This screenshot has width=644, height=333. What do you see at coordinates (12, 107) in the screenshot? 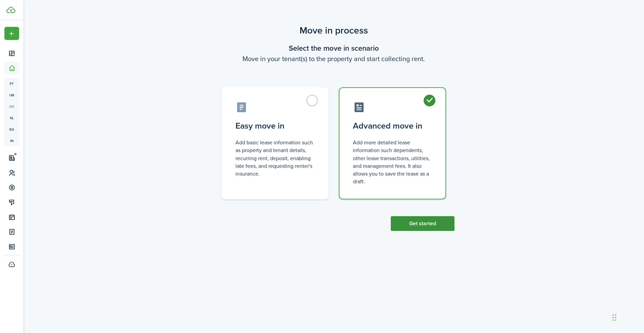
I see `span: oc` at bounding box center [12, 107].